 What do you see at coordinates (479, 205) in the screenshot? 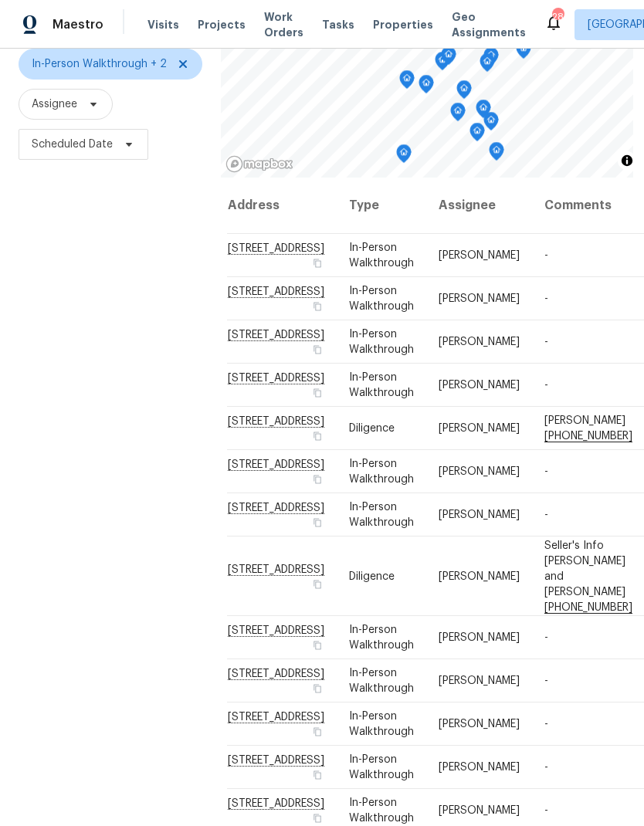
I see `th: Assignee` at bounding box center [479, 205].